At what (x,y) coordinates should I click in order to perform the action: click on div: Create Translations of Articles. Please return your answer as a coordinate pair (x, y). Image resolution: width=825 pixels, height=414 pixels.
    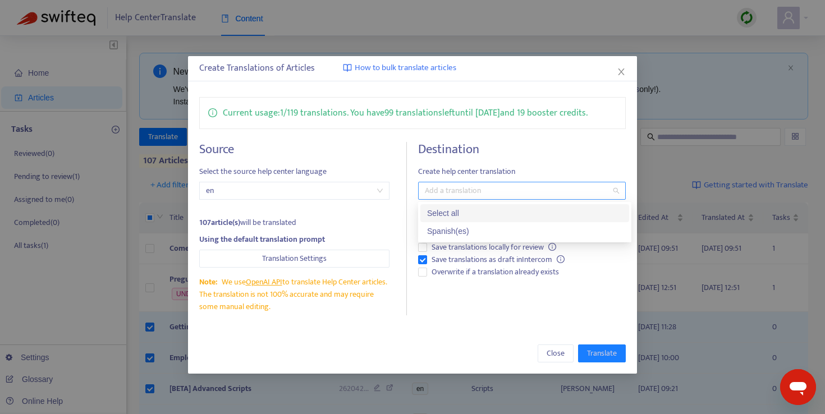
    Looking at the image, I should click on (412, 68).